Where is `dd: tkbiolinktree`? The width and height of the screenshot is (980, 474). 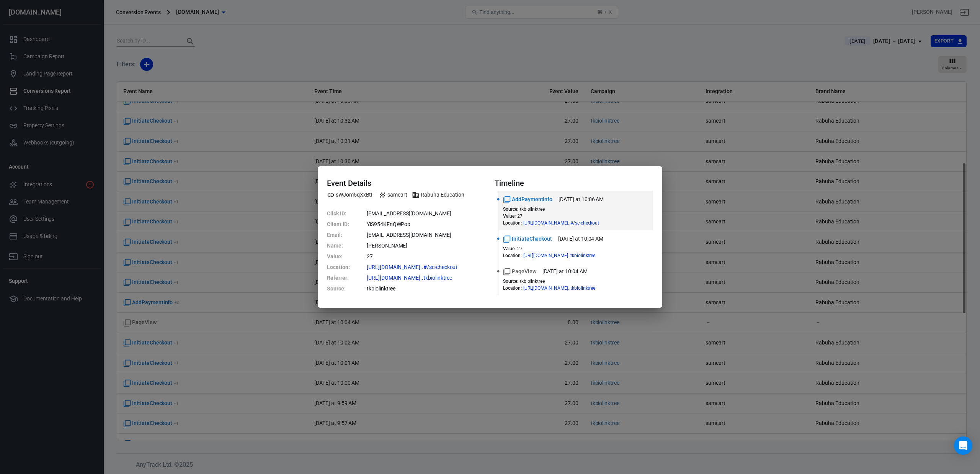
dd: tkbiolinktree is located at coordinates (426, 289).